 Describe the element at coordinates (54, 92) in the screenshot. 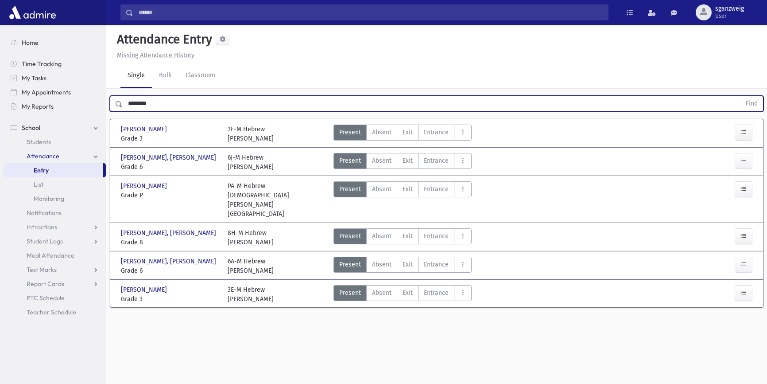

I see `a: My Appointments` at that location.